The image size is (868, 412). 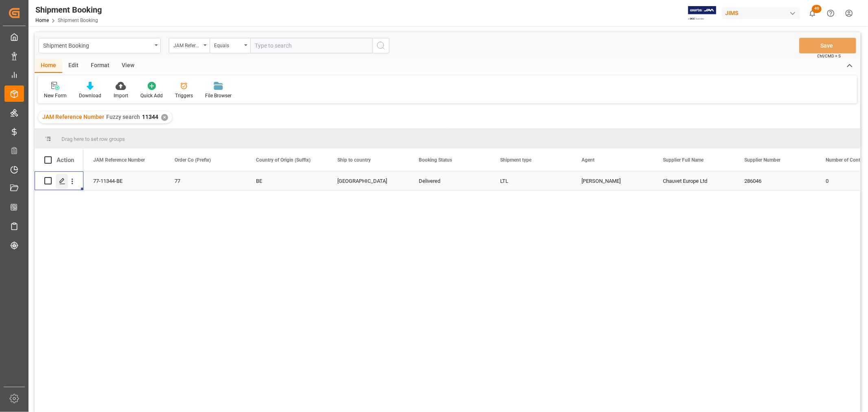 What do you see at coordinates (206, 181) in the screenshot?
I see `div: 77` at bounding box center [206, 181].